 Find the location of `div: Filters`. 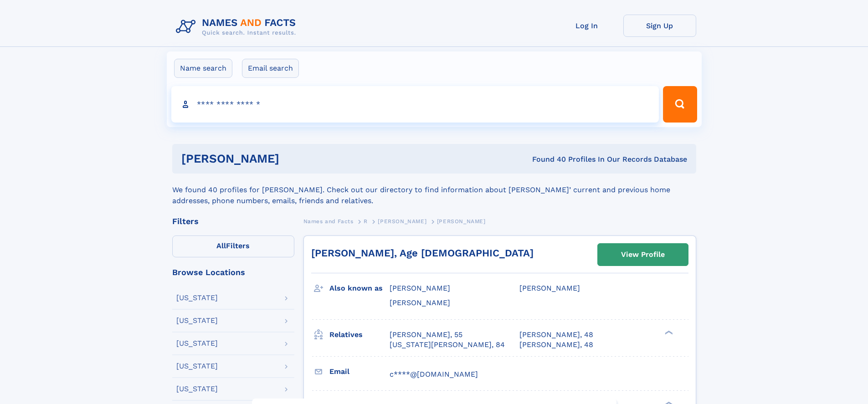

div: Filters is located at coordinates (233, 221).